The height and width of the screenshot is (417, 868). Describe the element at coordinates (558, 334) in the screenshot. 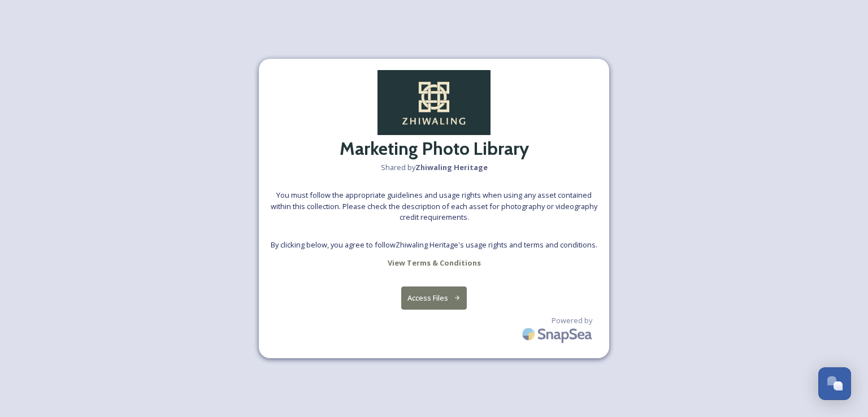

I see `img: SnapSea Logo` at that location.